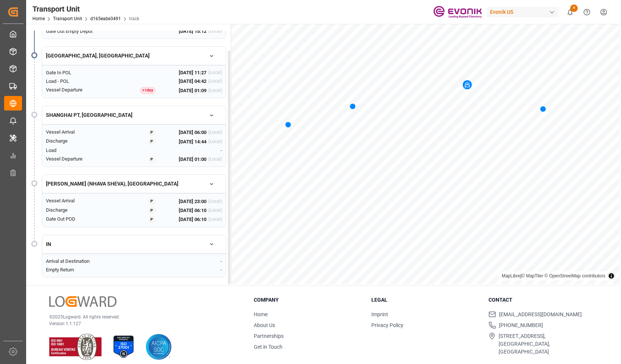  What do you see at coordinates (123, 347) in the screenshot?
I see `img: ISO 27001 Certification` at bounding box center [123, 347].